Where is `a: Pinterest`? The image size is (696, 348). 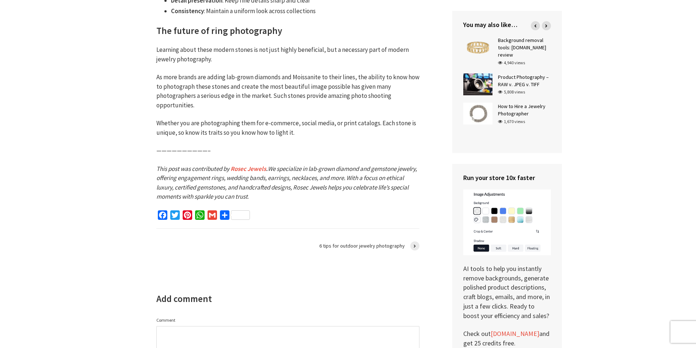 a: Pinterest is located at coordinates (187, 216).